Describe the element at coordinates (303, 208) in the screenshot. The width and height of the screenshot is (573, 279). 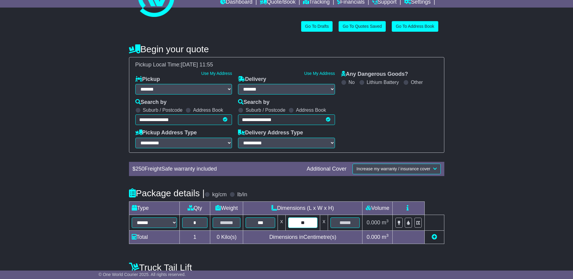
I see `td: Dimensions (L x W x H)` at that location.